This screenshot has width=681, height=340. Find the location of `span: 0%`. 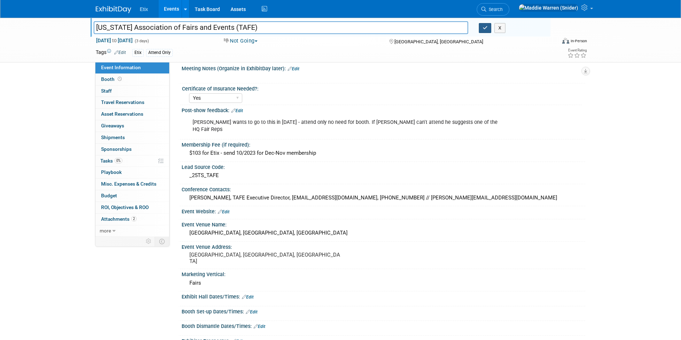

span: 0% is located at coordinates (118, 160).